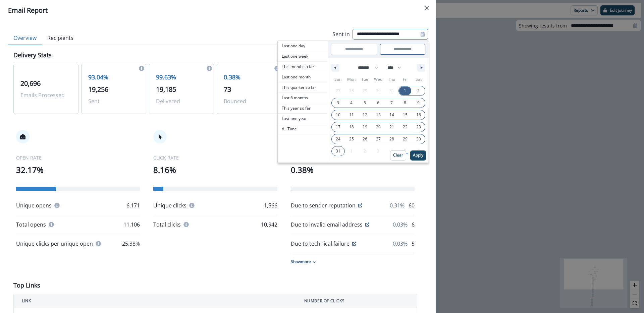 This screenshot has width=644, height=313. What do you see at coordinates (405, 139) in the screenshot?
I see `button: 29` at bounding box center [405, 139].